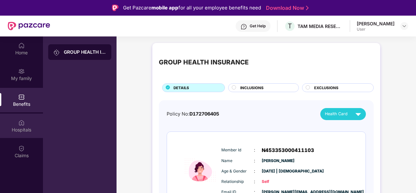  Describe the element at coordinates (326, 88) in the screenshot. I see `span: EXCLUSIONS` at that location.